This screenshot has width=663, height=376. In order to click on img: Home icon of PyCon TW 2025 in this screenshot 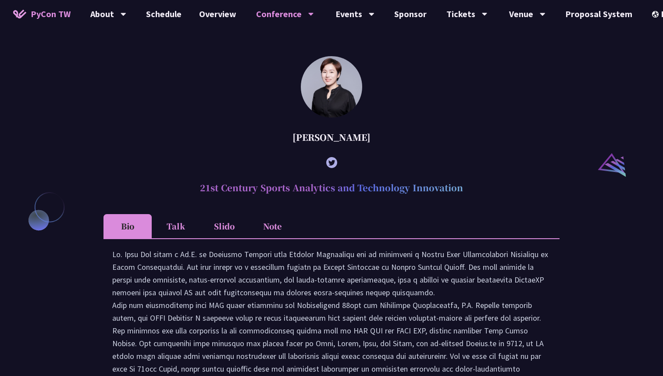, I will do `click(20, 14)`.